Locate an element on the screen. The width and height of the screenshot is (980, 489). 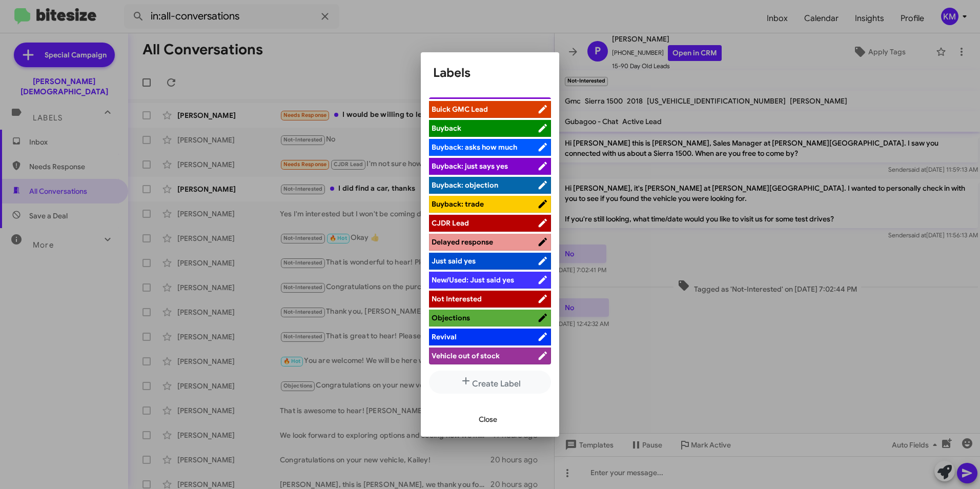
h1: Labels is located at coordinates (490, 73).